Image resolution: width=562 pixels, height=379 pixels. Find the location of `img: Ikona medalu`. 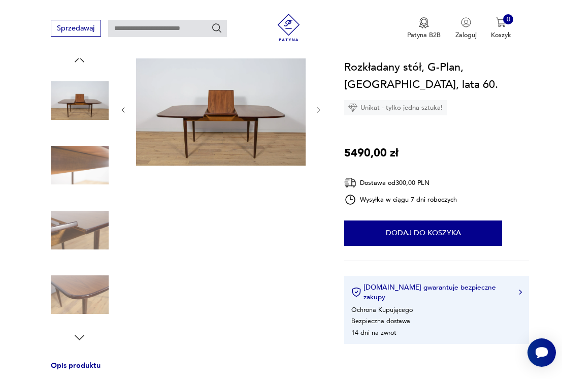

img: Ikona medalu is located at coordinates (424, 23).